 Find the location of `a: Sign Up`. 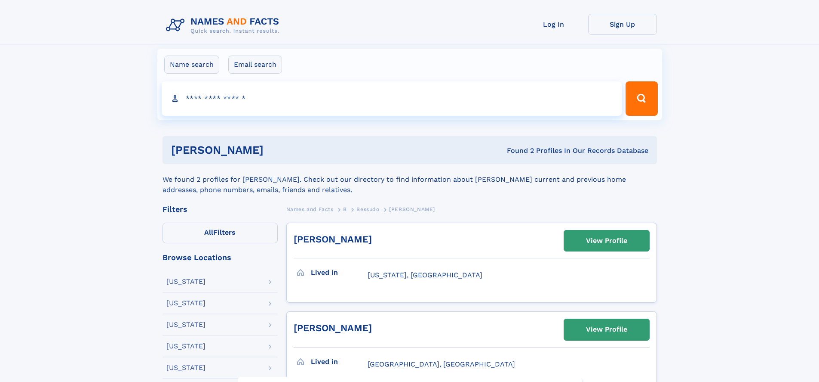

a: Sign Up is located at coordinates (623, 24).